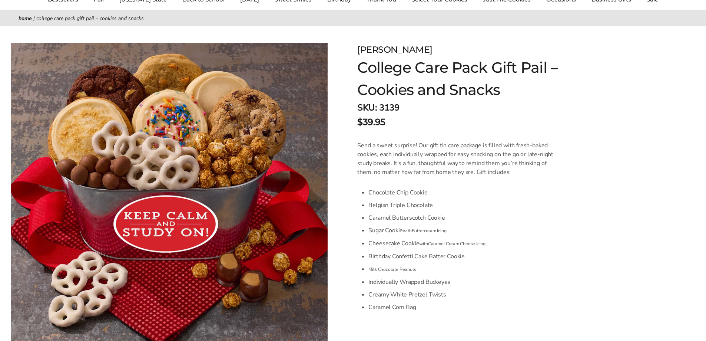 The height and width of the screenshot is (341, 706). I want to click on span: Caramel Cream Cheese Icing, so click(457, 244).